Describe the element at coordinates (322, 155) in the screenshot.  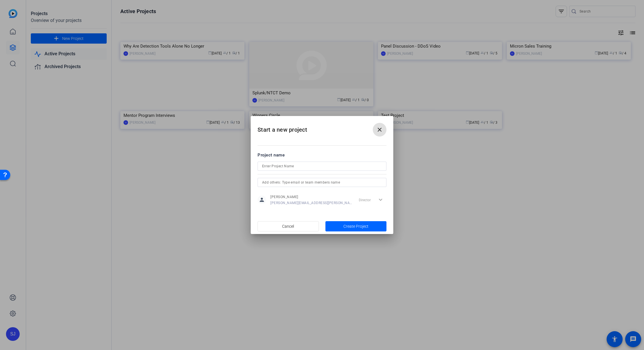
I see `div: Project name` at that location.